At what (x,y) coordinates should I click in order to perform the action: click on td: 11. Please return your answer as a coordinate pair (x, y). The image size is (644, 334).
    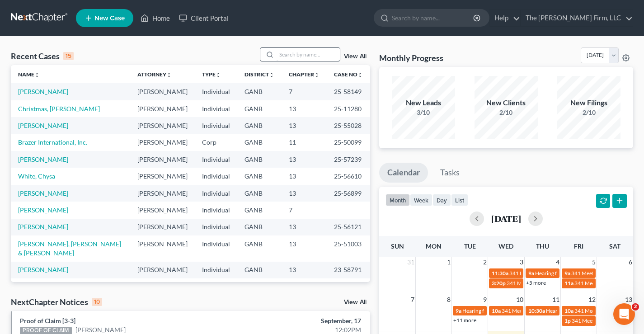
    Looking at the image, I should click on (304, 143).